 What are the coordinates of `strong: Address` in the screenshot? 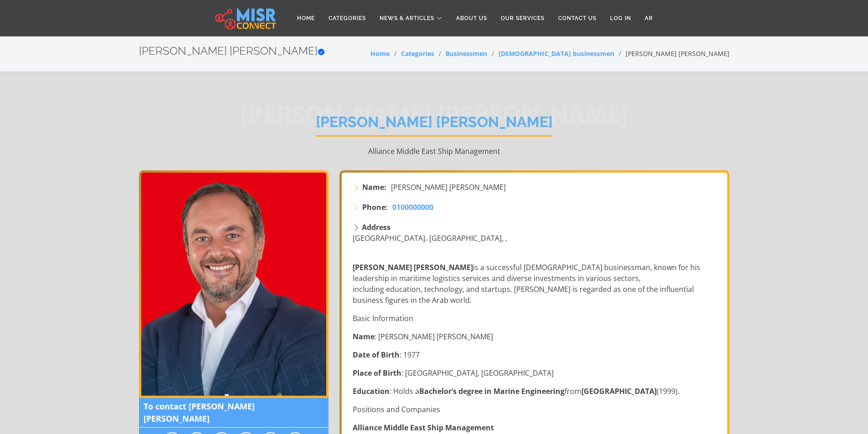 It's located at (376, 227).